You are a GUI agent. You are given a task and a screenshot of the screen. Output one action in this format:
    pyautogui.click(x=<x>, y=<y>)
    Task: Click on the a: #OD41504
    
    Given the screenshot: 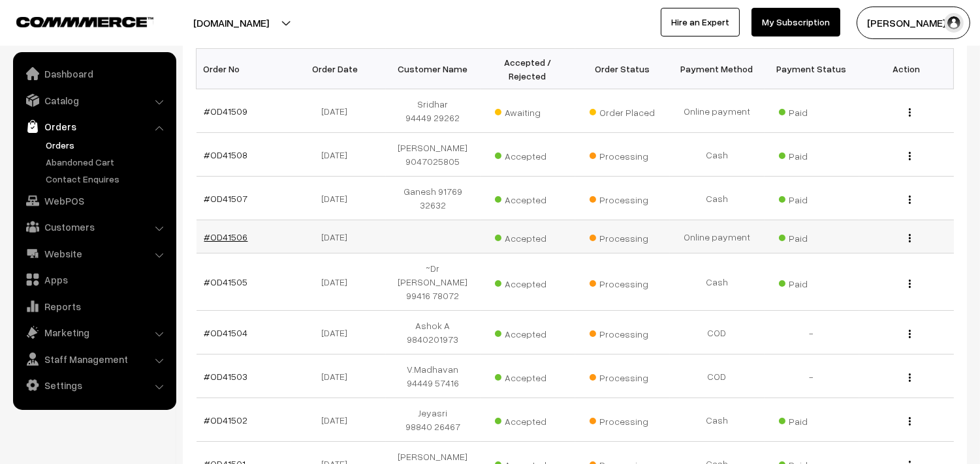 What is the action you would take?
    pyautogui.click(x=226, y=333)
    